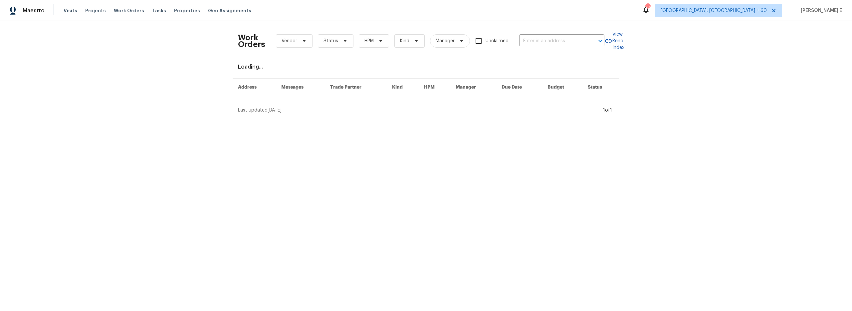 The image size is (852, 311). Describe the element at coordinates (159, 11) in the screenshot. I see `span: Tasks` at that location.